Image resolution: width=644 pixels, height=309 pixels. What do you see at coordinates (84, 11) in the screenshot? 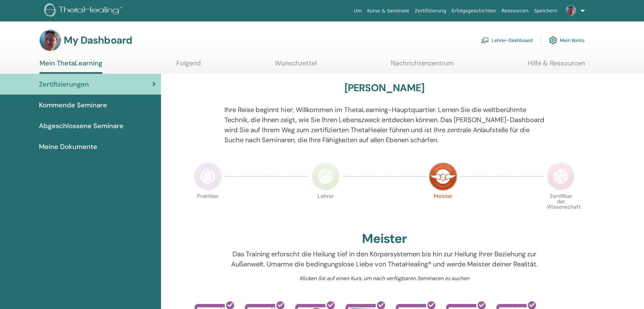
I see `img: logo.png` at bounding box center [84, 11].